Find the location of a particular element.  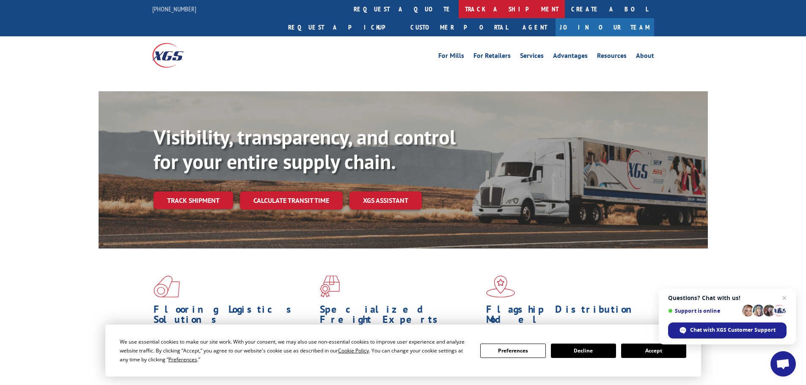

span: Close chat is located at coordinates (784, 298).